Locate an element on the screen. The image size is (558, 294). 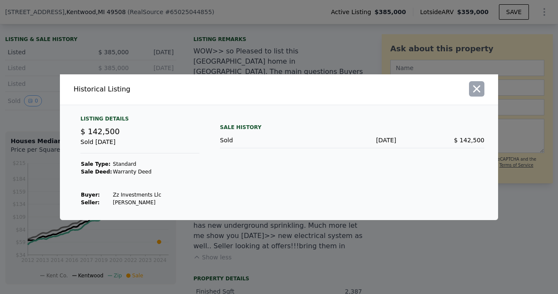
div: Sold is located at coordinates (264, 140).